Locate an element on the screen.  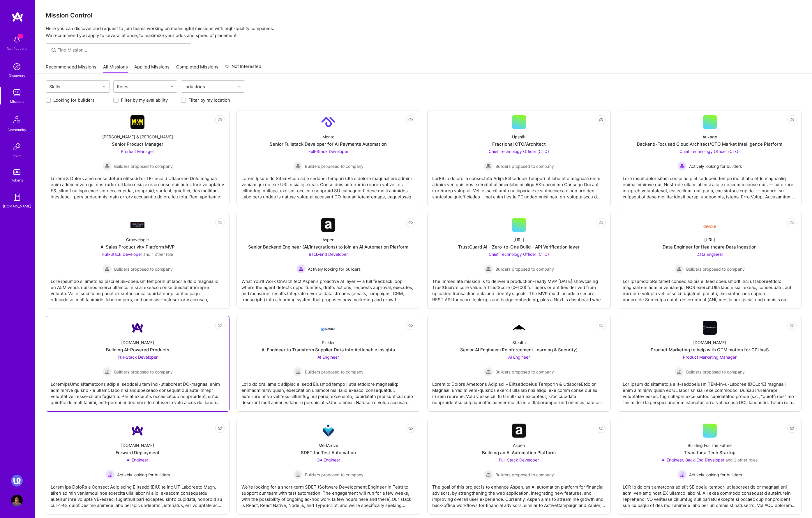
div: Upshift is located at coordinates (519, 137).